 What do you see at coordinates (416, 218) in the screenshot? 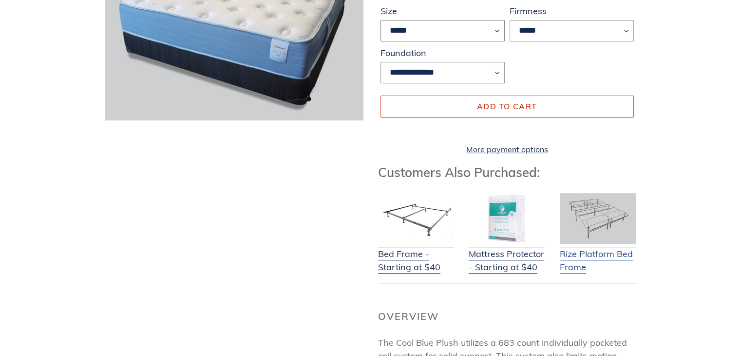
I see `img: Bed Frame` at bounding box center [416, 218].